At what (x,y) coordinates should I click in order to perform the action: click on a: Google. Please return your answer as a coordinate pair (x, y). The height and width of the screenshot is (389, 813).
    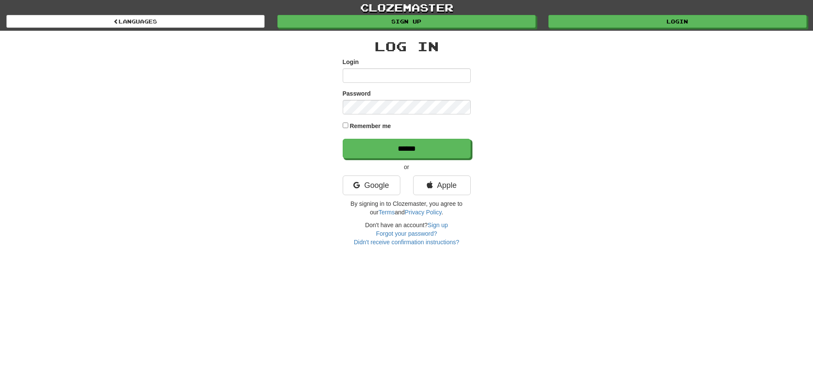
    Looking at the image, I should click on (371, 185).